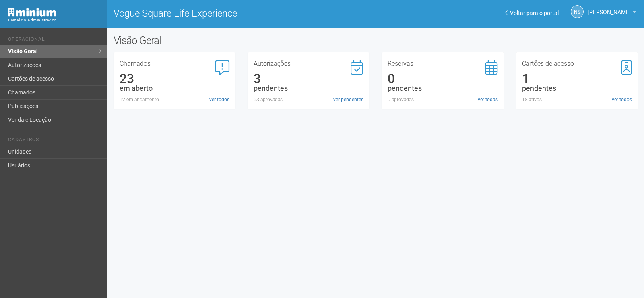  Describe the element at coordinates (174, 99) in the screenshot. I see `div: 12 em andamento` at that location.